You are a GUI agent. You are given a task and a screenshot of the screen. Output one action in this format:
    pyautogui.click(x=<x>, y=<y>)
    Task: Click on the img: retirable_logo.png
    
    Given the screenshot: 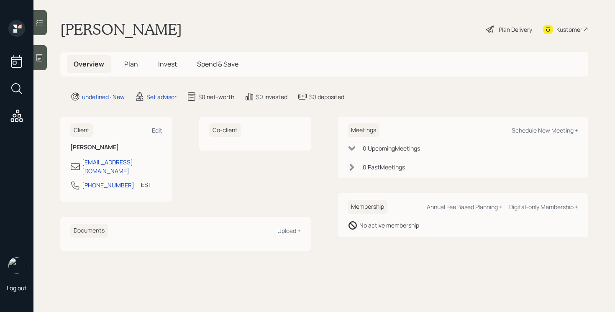 What is the action you would take?
    pyautogui.click(x=17, y=266)
    